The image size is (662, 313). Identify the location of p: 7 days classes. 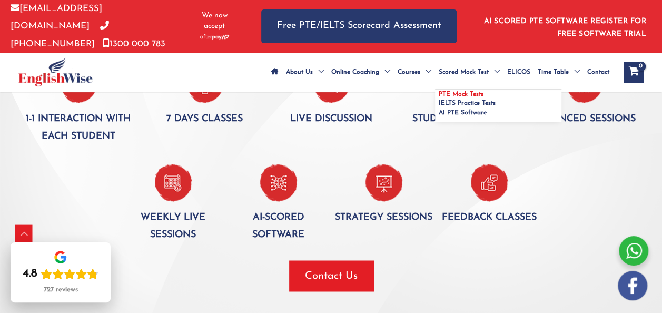
(205, 119).